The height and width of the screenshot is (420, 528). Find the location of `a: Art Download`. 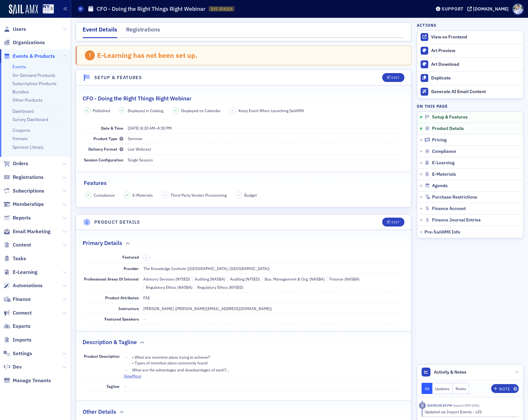

a: Art Download is located at coordinates (470, 64).